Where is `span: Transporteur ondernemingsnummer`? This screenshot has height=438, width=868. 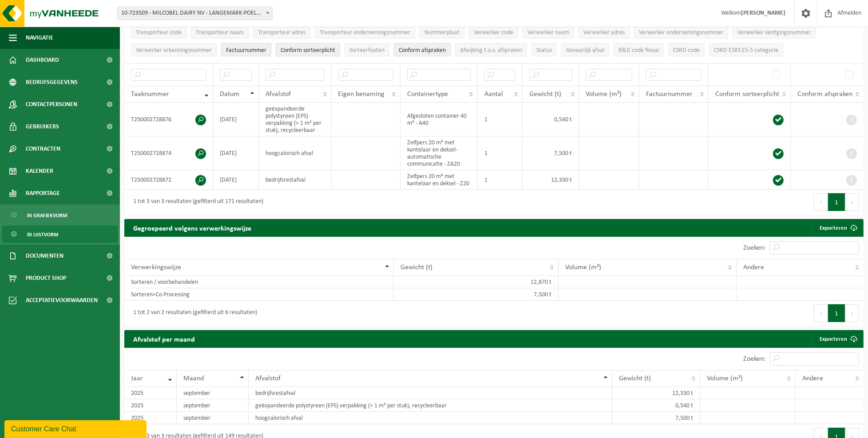 span: Transporteur ondernemingsnummer is located at coordinates (365, 32).